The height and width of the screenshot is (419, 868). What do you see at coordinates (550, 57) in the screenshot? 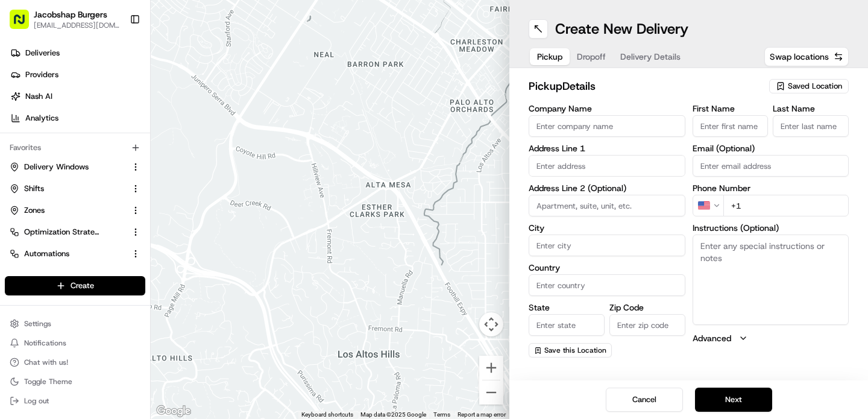
I see `span: Pickup` at bounding box center [550, 57].